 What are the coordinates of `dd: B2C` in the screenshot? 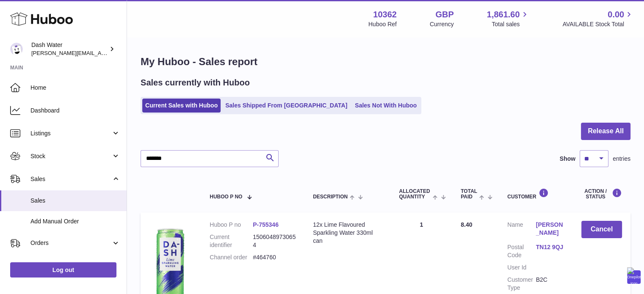 It's located at (550, 284).